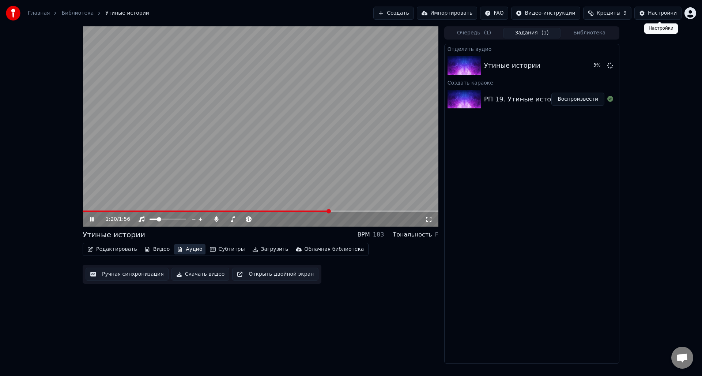  Describe the element at coordinates (590, 33) in the screenshot. I see `button: Библиотека` at that location.